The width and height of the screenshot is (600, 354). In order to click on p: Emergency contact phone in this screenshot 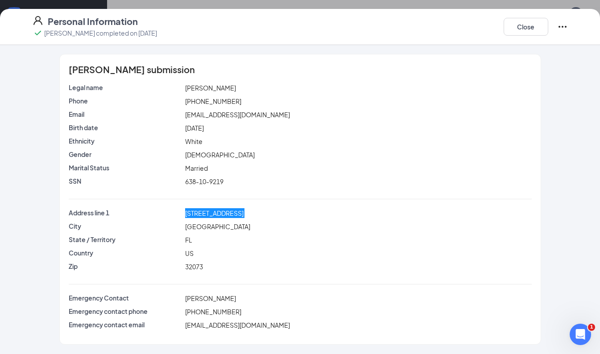, I will do `click(125, 311)`.